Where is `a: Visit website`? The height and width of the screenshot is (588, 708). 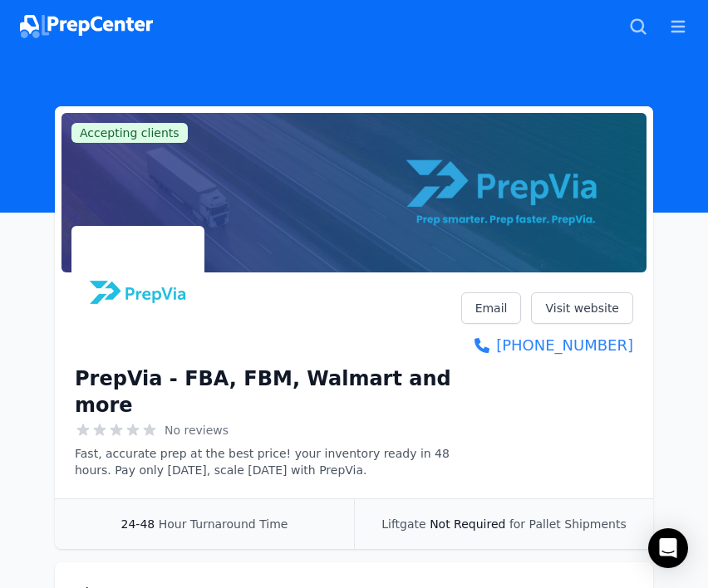
a: Visit website is located at coordinates (582, 308).